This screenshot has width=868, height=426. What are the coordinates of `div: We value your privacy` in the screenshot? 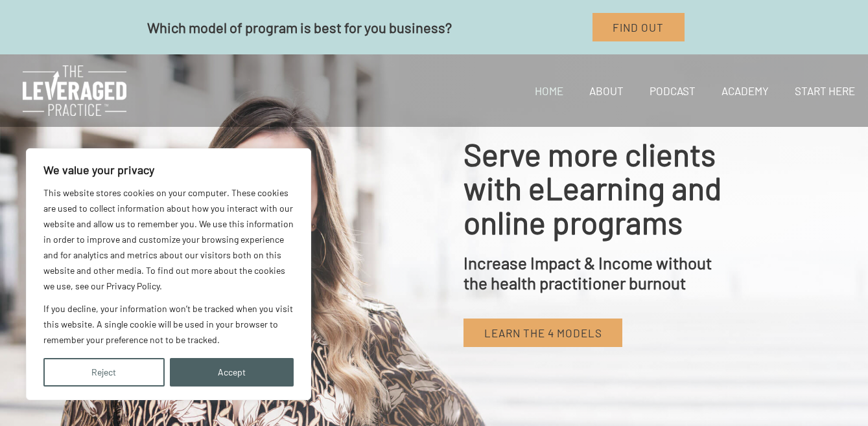 It's located at (169, 274).